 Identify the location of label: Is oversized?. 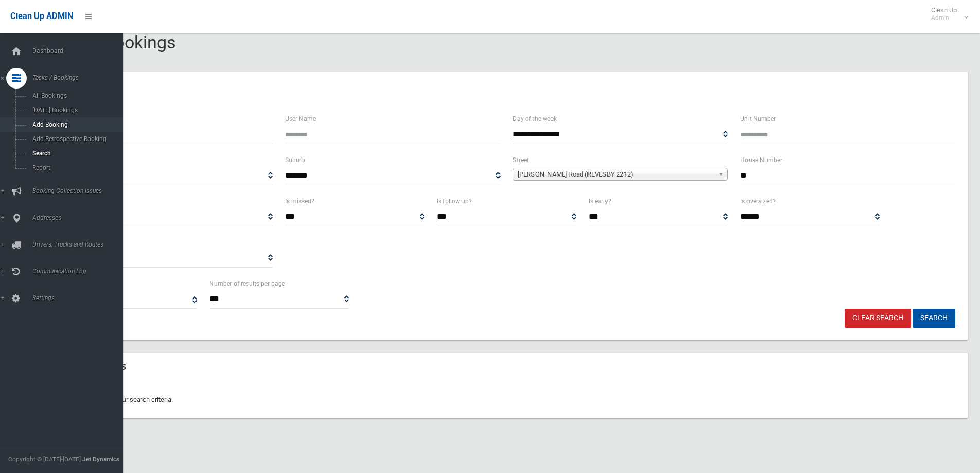
(758, 201).